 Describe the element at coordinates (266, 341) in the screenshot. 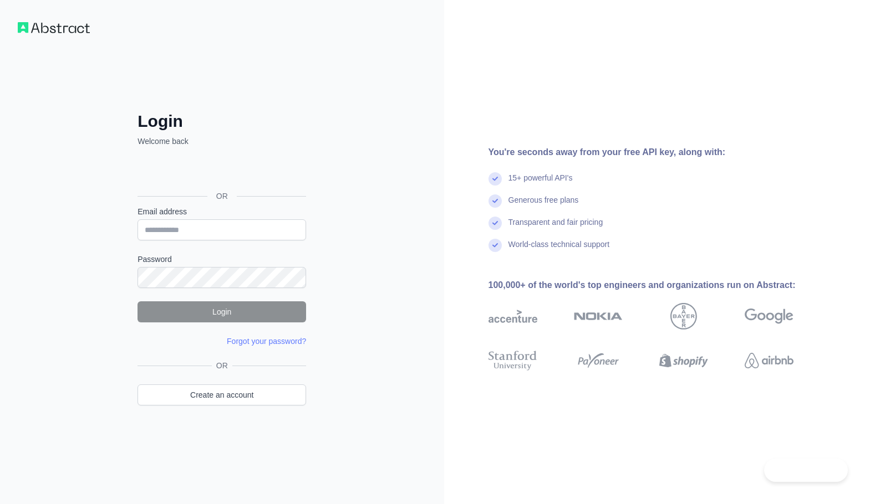

I see `a: Forgot your password?` at that location.